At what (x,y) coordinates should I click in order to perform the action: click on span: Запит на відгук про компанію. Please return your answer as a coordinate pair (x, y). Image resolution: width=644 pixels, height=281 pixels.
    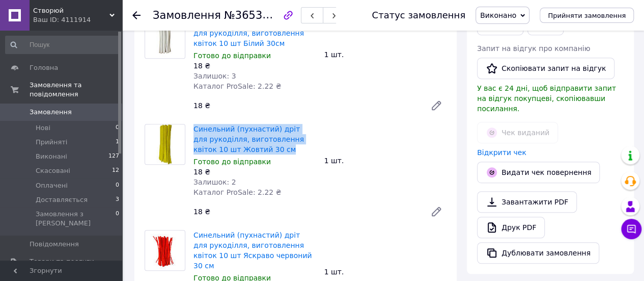
    Looking at the image, I should click on (533, 49).